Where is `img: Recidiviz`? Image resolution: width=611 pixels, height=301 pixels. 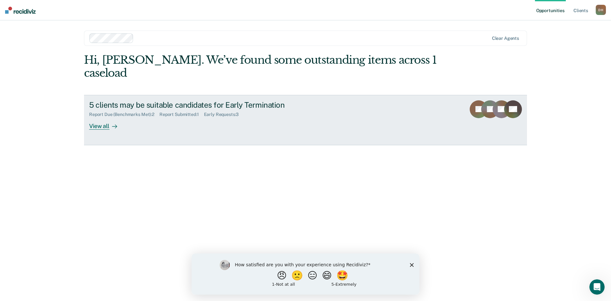 img: Recidiviz is located at coordinates (20, 10).